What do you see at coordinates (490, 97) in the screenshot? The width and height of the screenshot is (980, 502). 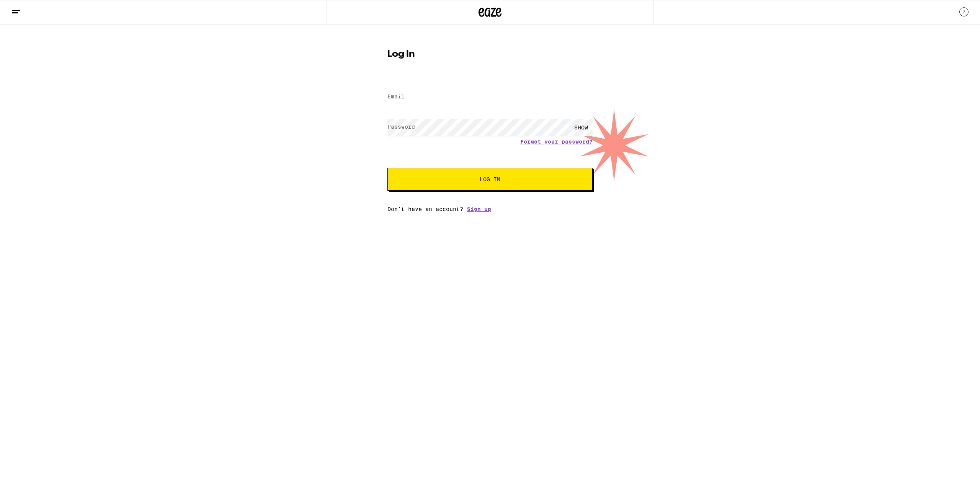 I see `input: Email` at bounding box center [490, 97].